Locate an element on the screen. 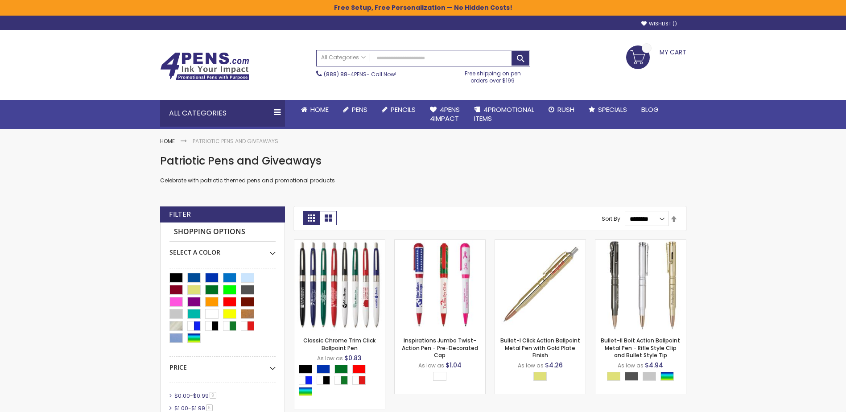 The width and height of the screenshot is (846, 412). div: White|Blue is located at coordinates (305, 380).